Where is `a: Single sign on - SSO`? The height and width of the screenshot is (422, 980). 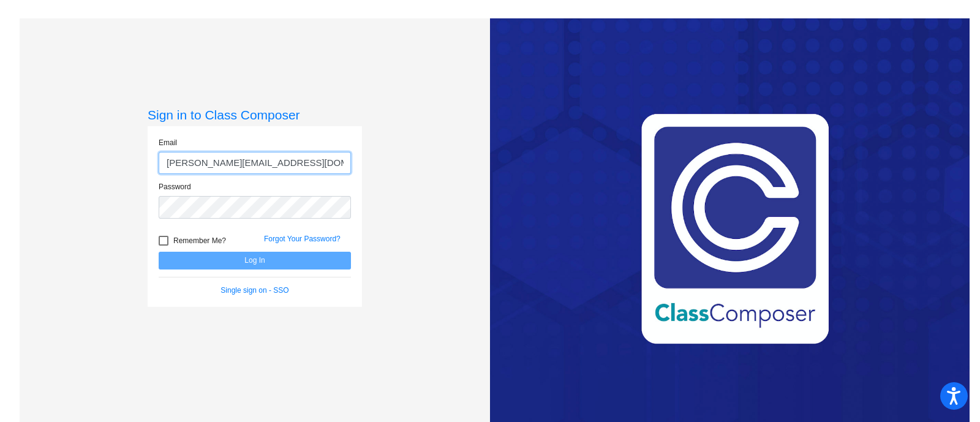
a: Single sign on - SSO is located at coordinates (254, 291).